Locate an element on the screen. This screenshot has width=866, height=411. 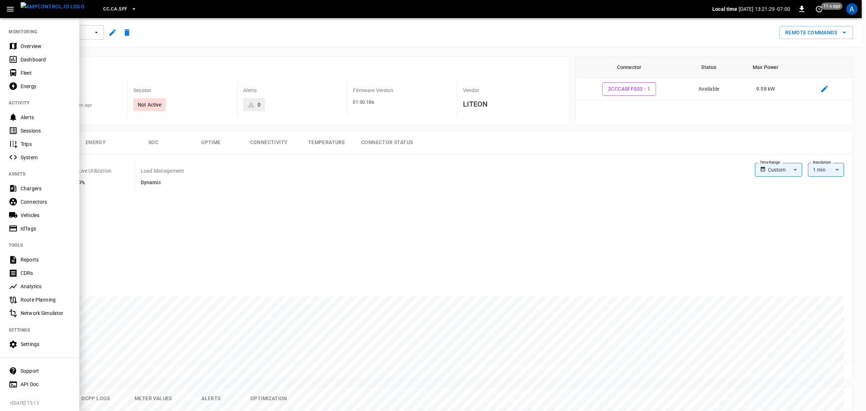
p: Local time is located at coordinates (725, 9).